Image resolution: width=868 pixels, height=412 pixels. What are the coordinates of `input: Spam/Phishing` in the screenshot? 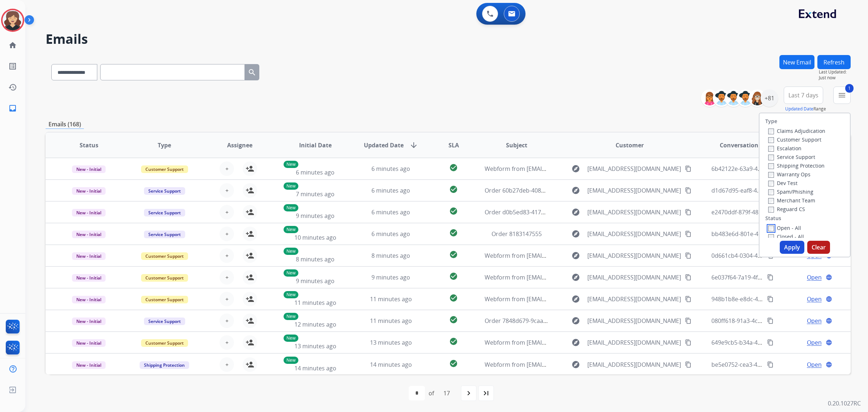 It's located at (771, 192).